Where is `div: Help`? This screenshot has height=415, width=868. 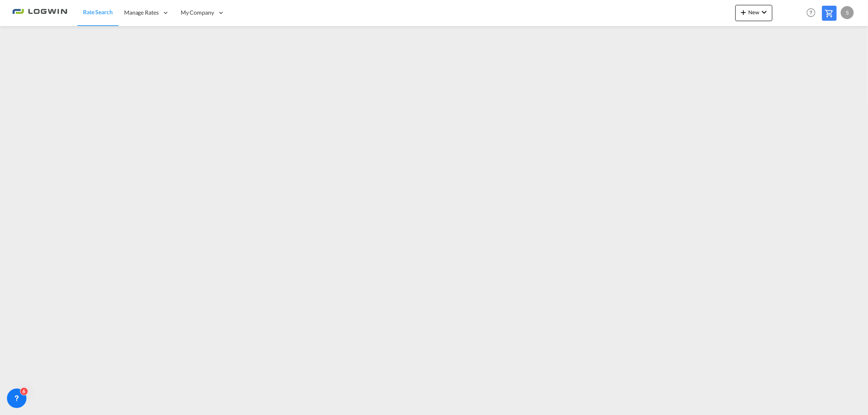 div: Help is located at coordinates (813, 13).